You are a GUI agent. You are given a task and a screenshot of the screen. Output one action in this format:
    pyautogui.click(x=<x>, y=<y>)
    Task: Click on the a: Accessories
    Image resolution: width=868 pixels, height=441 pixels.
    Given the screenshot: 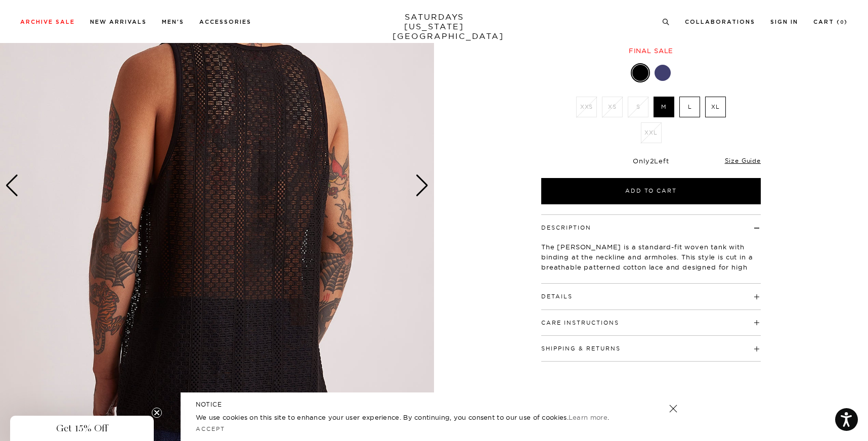 What is the action you would take?
    pyautogui.click(x=225, y=22)
    